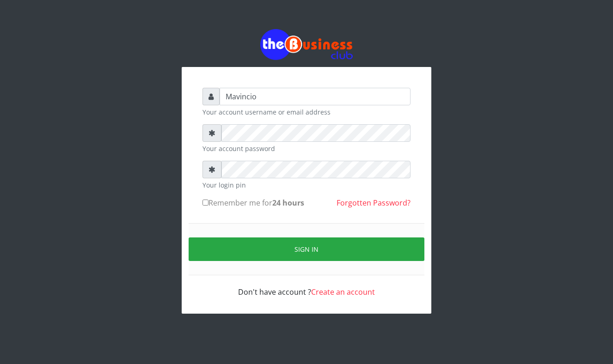 This screenshot has height=364, width=613. Describe the element at coordinates (373, 203) in the screenshot. I see `a: Forgotten Password?` at that location.